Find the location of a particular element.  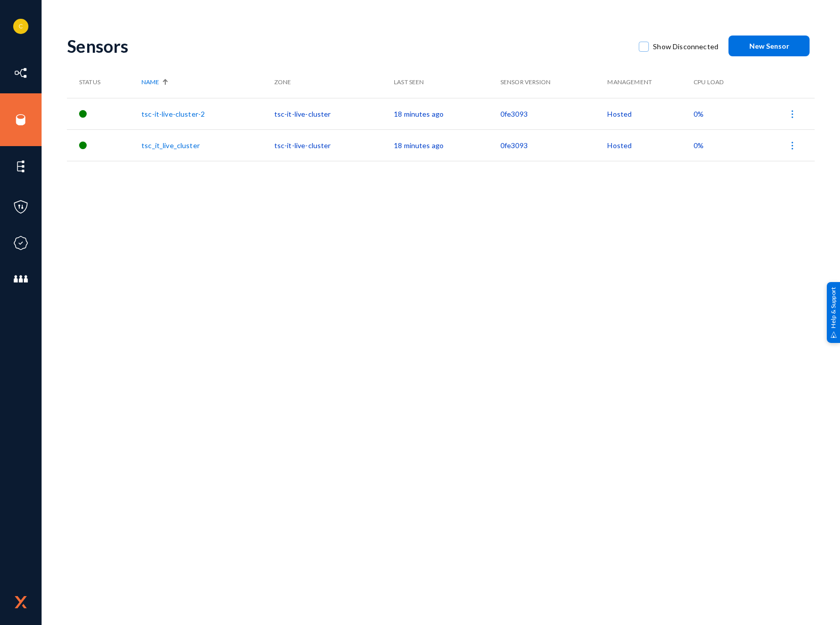

img: icon-members.svg is located at coordinates (20, 279).